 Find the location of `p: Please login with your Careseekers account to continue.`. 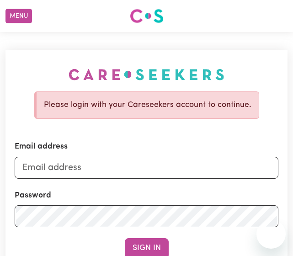

p: Please login with your Careseekers account to continue. is located at coordinates (147, 105).